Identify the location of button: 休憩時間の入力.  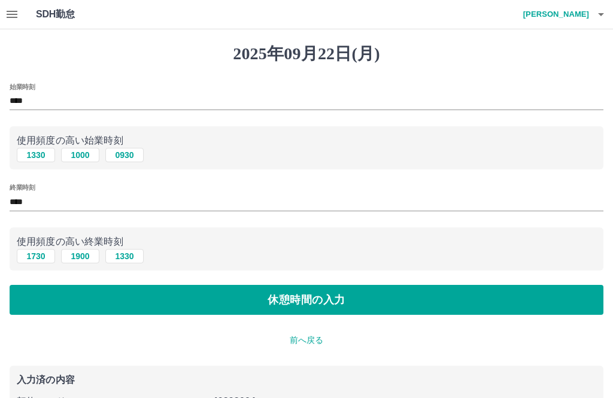
(306, 300).